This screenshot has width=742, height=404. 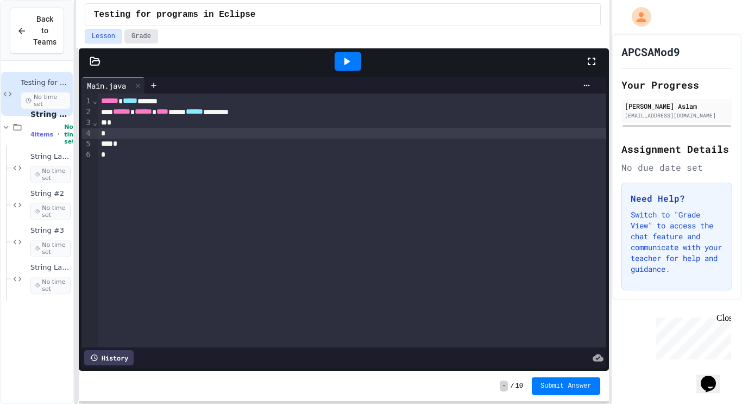 What do you see at coordinates (51, 193) in the screenshot?
I see `span: String #2` at bounding box center [51, 193].